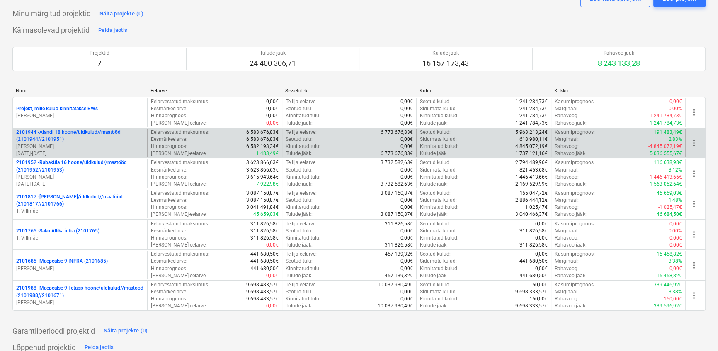 This screenshot has height=351, width=718. What do you see at coordinates (533, 170) in the screenshot?
I see `p: 821 453,68€` at bounding box center [533, 170].